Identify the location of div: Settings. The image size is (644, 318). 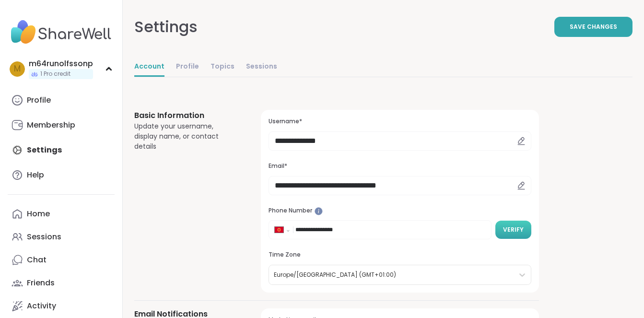
(166, 27).